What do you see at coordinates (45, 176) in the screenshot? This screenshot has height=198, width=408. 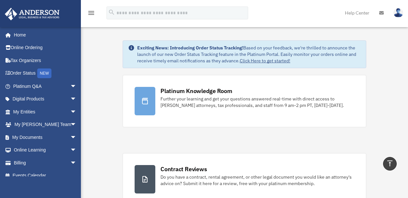 I see `a: Events Calendar` at bounding box center [45, 176].